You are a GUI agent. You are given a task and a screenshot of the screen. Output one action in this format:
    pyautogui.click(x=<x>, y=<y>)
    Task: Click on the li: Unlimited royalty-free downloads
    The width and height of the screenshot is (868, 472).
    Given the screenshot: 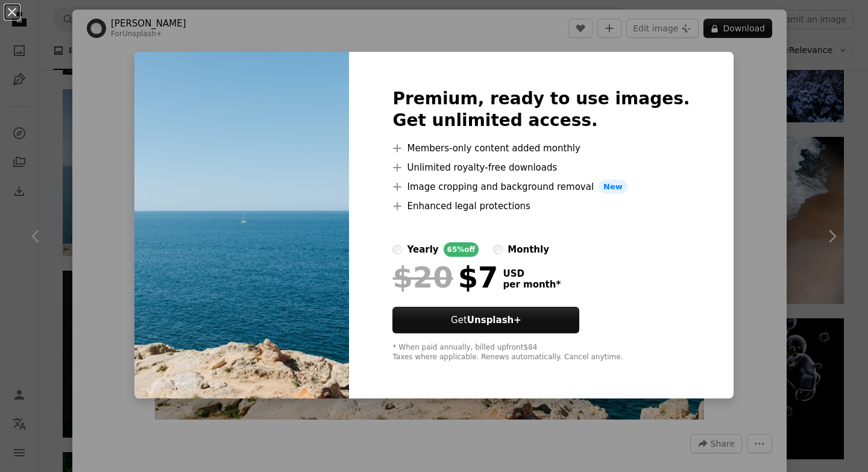 What is the action you would take?
    pyautogui.click(x=540, y=167)
    